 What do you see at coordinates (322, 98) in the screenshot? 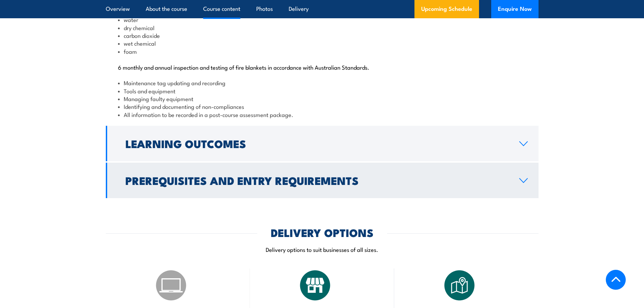
I see `li: Managing faulty equipment` at bounding box center [322, 98].